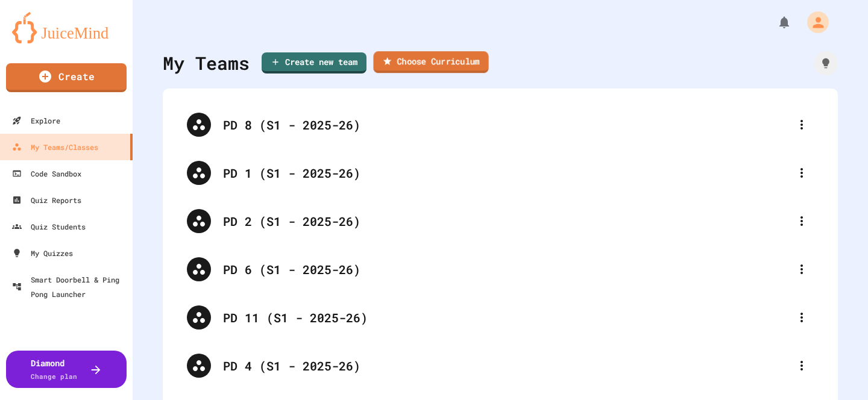 The height and width of the screenshot is (400, 868). Describe the element at coordinates (430, 62) in the screenshot. I see `a: Choose Curriculum` at that location.